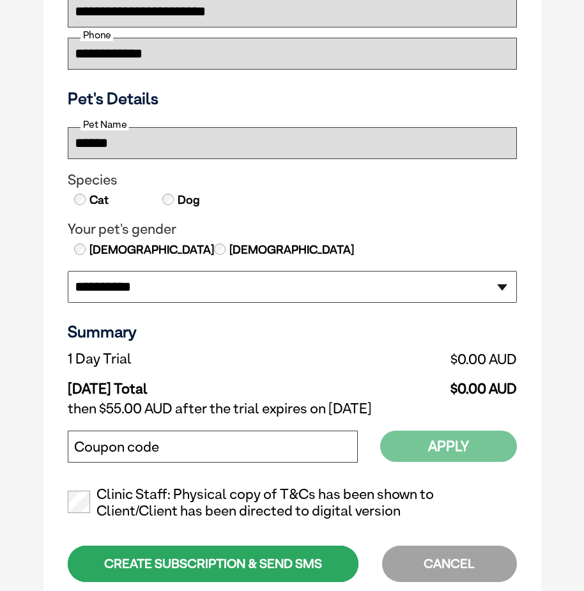 The height and width of the screenshot is (591, 584). I want to click on label: Coupon code, so click(116, 448).